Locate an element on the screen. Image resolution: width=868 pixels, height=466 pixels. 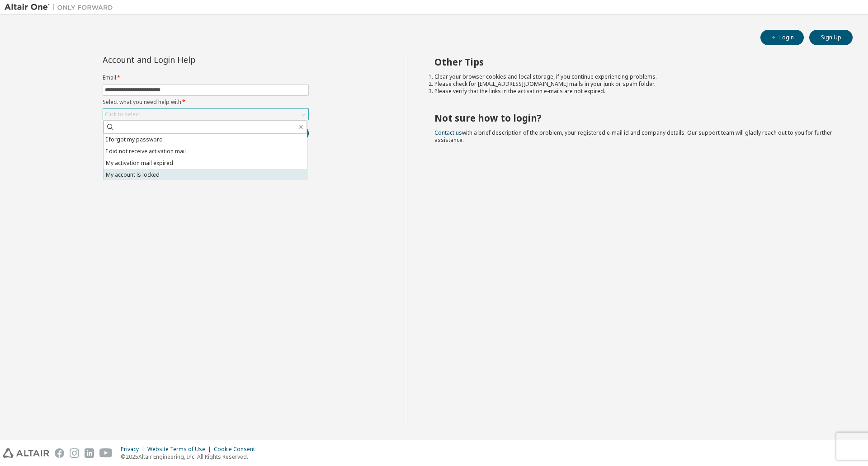
p: © 2025 Altair Engineering, Inc. All Rights Reserved. is located at coordinates (190, 456).